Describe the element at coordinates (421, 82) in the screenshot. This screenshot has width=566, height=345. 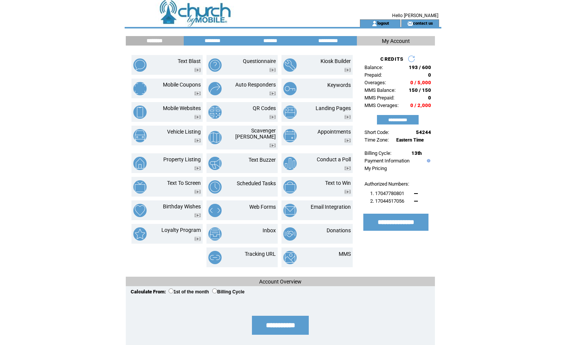
I see `span: 0 / 5,000` at that location.